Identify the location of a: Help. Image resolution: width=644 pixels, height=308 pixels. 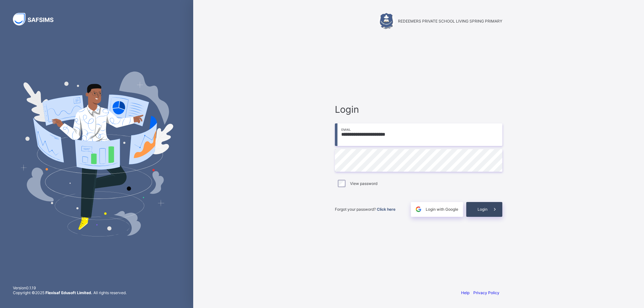
(465, 292).